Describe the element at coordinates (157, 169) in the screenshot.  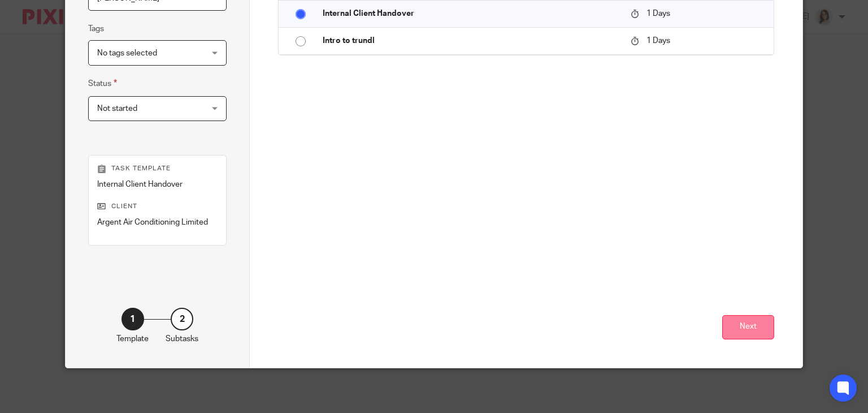
I see `p: Task template` at that location.